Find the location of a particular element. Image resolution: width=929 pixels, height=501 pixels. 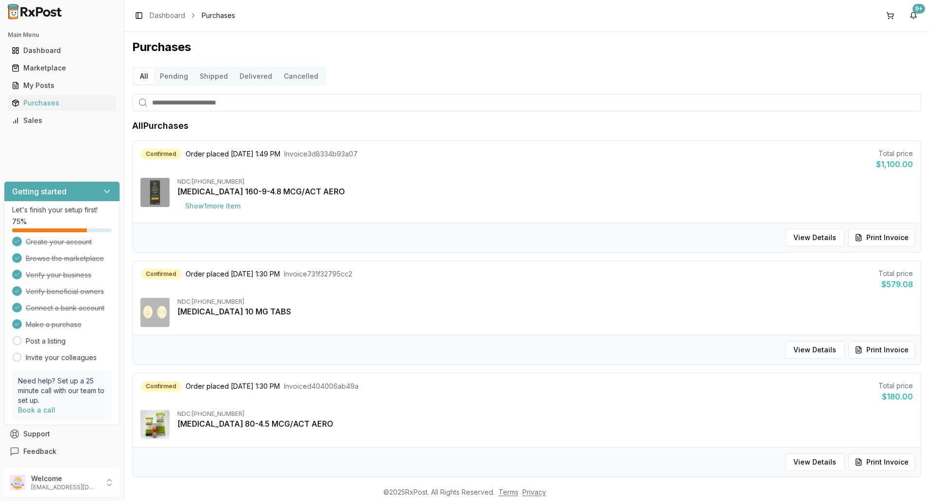

img: RxPost Logo is located at coordinates (35, 12).